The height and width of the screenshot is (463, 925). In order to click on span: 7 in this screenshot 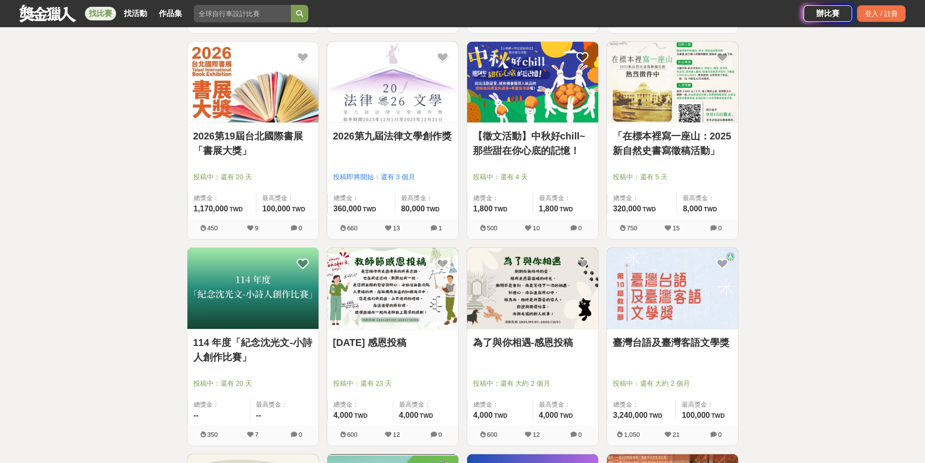, I will do `click(256, 434)`.